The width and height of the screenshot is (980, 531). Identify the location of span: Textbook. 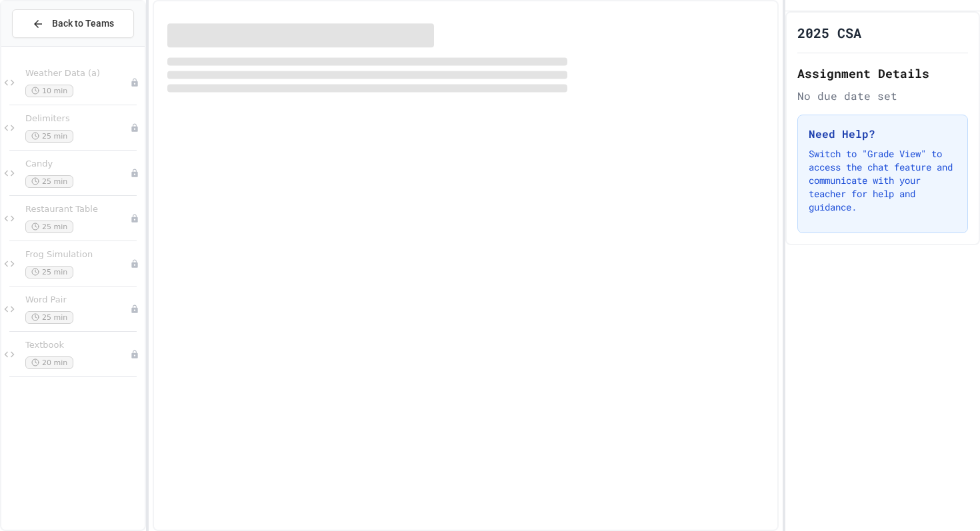
(78, 345).